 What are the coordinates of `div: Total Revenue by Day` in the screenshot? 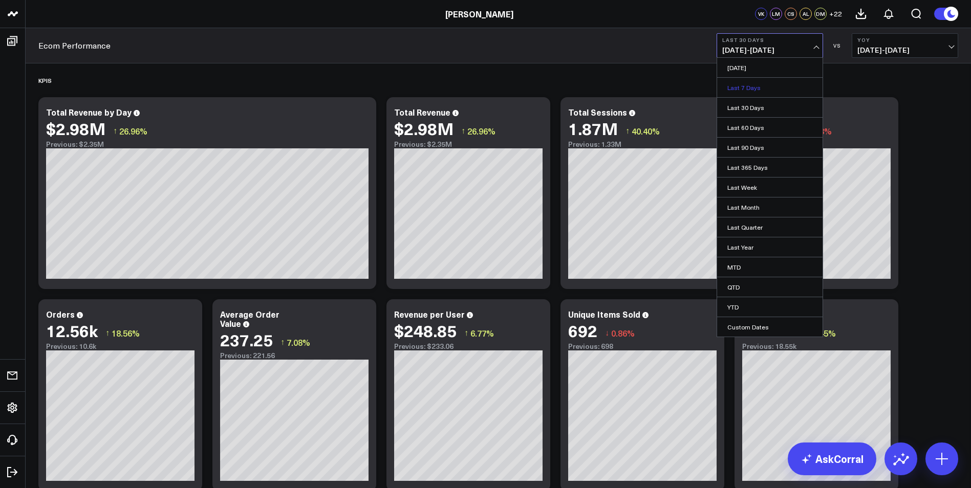 It's located at (89, 112).